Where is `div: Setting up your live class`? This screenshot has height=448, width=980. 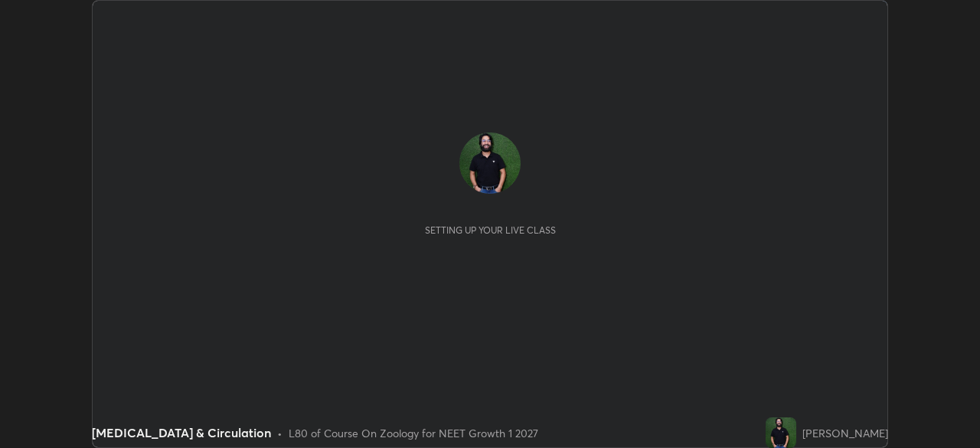
div: Setting up your live class is located at coordinates (490, 230).